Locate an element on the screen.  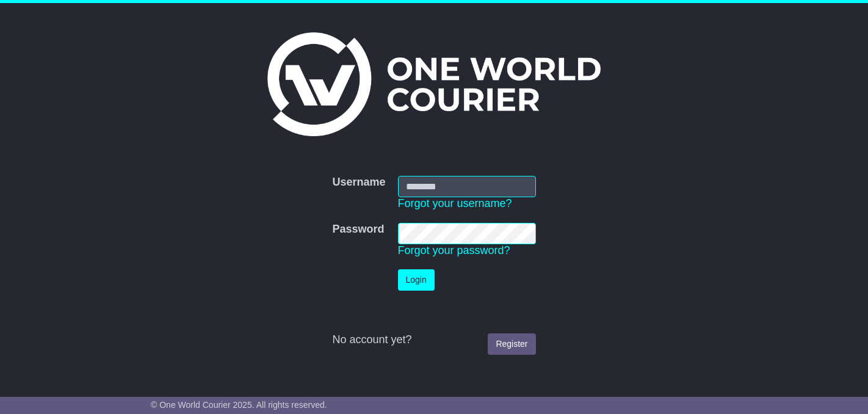
a: Forgot your username? is located at coordinates (455, 203).